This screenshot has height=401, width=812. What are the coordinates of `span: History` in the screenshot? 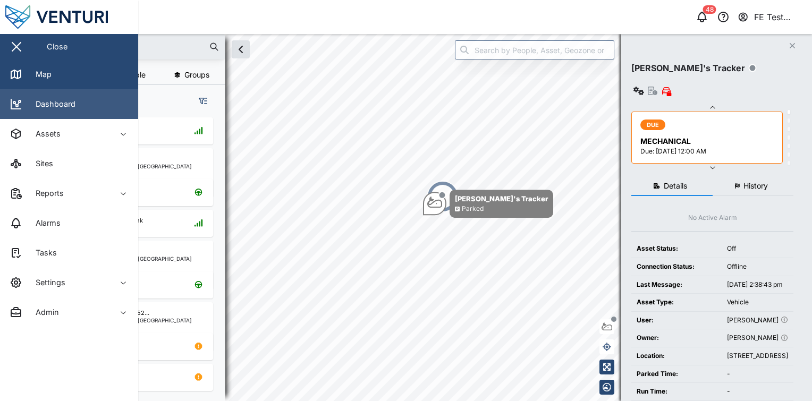 It's located at (755, 186).